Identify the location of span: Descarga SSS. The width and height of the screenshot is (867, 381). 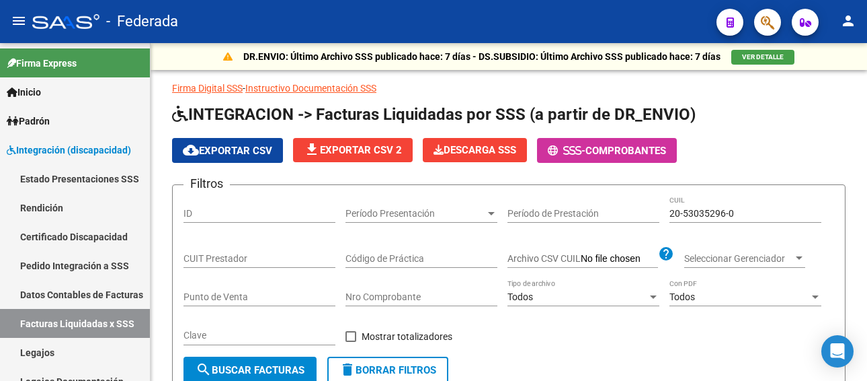
(475, 150).